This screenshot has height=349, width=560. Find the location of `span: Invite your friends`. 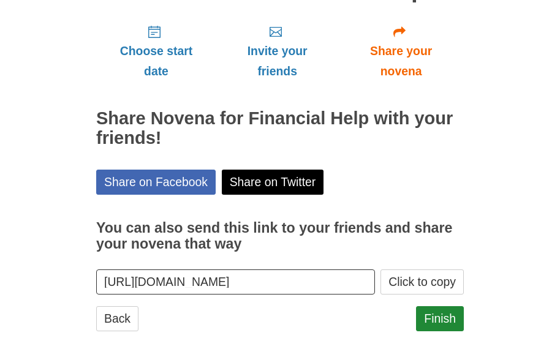

span: Invite your friends is located at coordinates (277, 61).